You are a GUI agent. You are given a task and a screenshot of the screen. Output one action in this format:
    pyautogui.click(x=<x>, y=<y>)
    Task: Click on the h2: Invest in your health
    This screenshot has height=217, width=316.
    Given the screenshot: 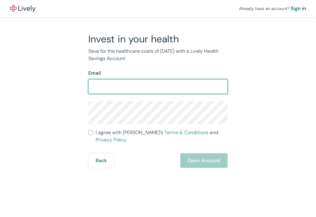 What is the action you would take?
    pyautogui.click(x=158, y=39)
    